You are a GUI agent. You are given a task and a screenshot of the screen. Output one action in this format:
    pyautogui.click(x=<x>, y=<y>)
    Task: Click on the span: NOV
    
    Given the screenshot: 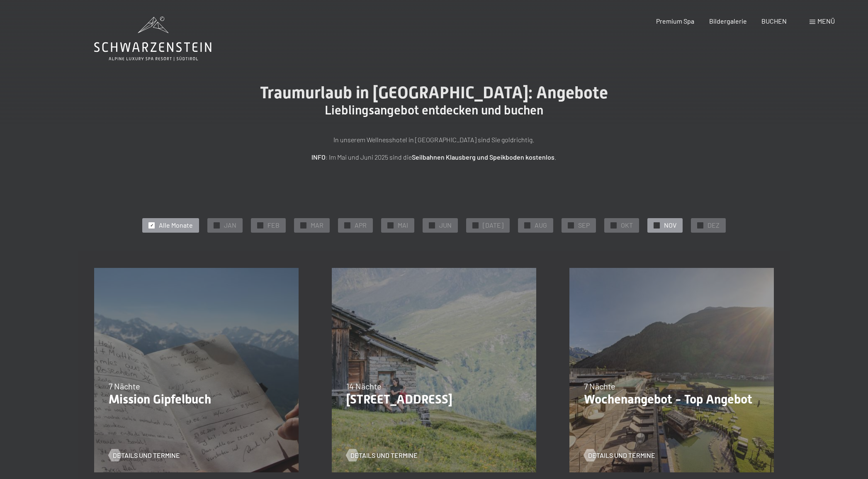 What is the action you would take?
    pyautogui.click(x=670, y=225)
    